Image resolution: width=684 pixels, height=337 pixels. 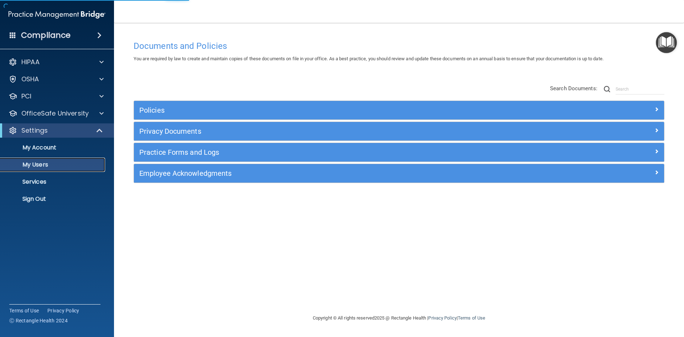 What do you see at coordinates (57, 15) in the screenshot?
I see `img: PMB logo` at bounding box center [57, 15].